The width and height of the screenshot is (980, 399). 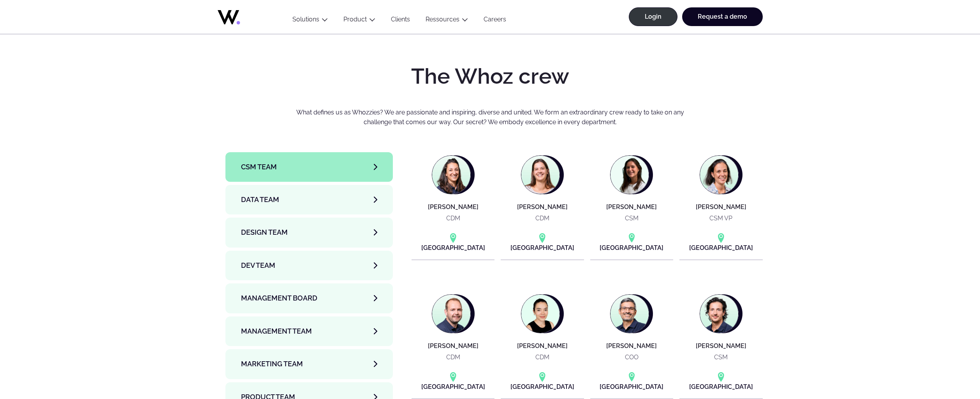 I want to click on span: Management Team, so click(x=276, y=332).